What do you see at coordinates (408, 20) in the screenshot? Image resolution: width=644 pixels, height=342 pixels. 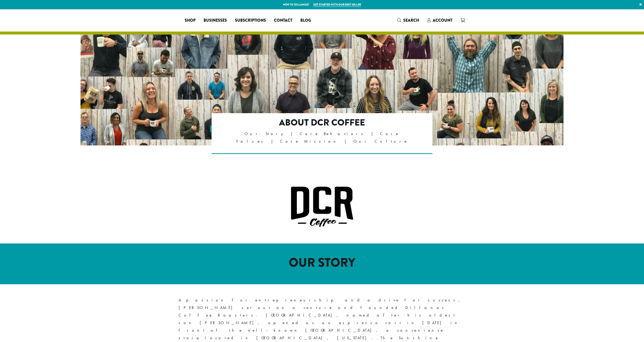 I see `a: Search` at bounding box center [408, 20].